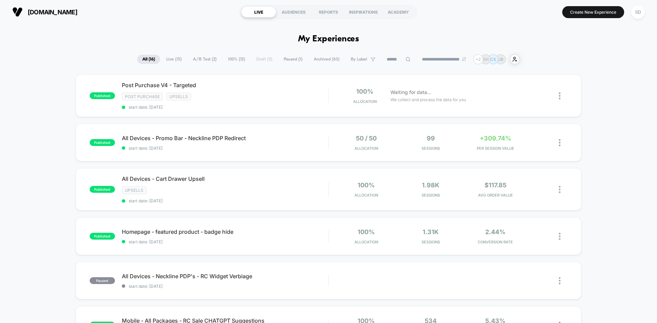  I want to click on span: 99, so click(431, 138).